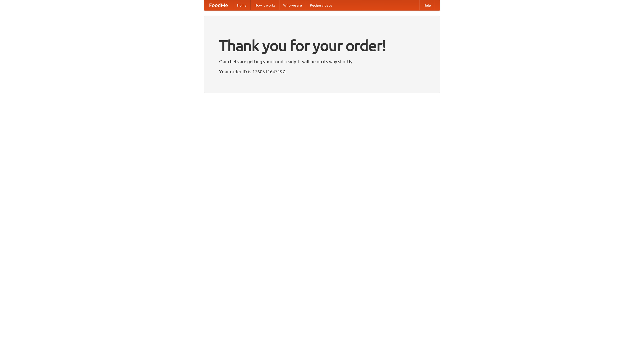 This screenshot has height=356, width=644. What do you see at coordinates (322, 45) in the screenshot?
I see `h1: Thank you for your order!` at bounding box center [322, 45].